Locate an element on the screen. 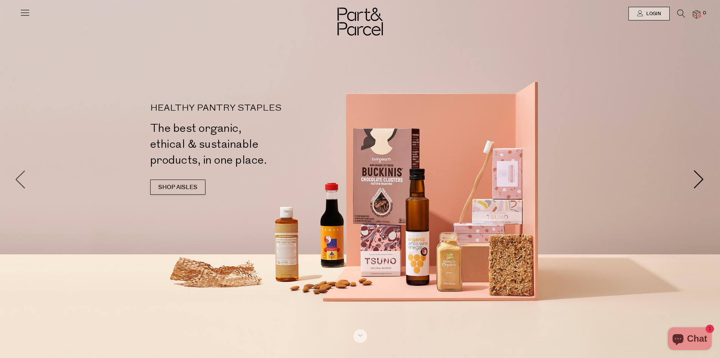  span: 0 is located at coordinates (705, 13).